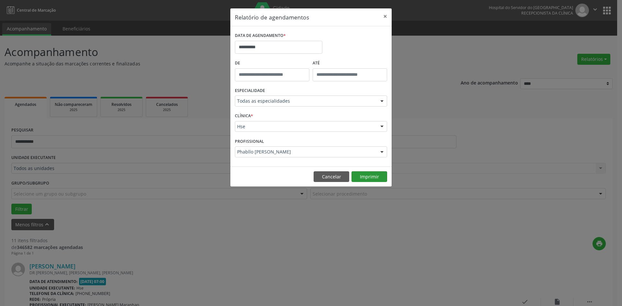  I want to click on button: Close, so click(385, 16).